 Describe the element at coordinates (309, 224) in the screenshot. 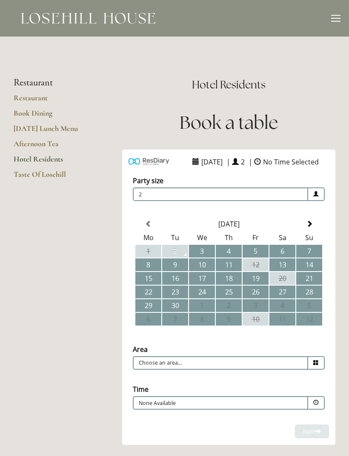

I see `span: Next Month` at that location.